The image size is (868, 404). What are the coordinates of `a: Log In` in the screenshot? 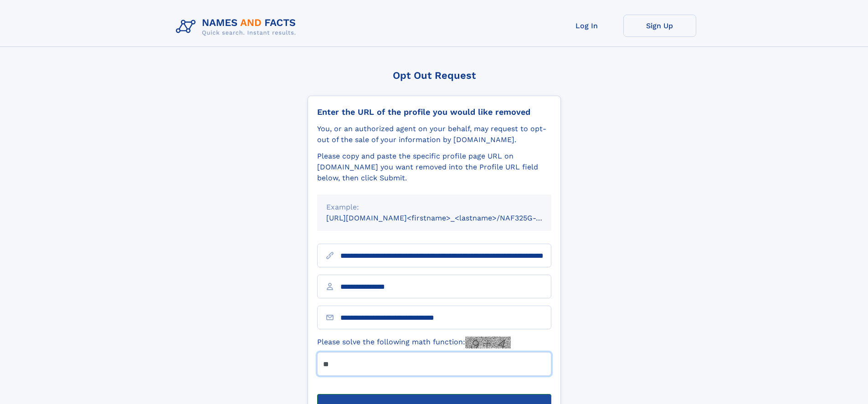 It's located at (587, 26).